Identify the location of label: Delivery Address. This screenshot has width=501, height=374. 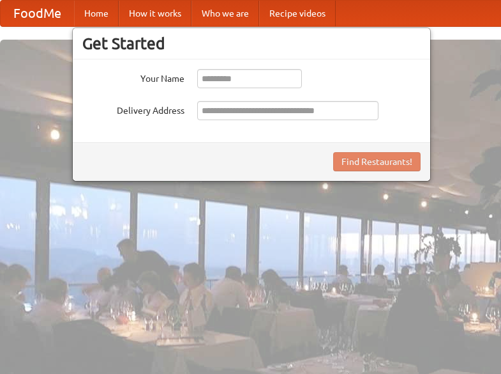
(133, 109).